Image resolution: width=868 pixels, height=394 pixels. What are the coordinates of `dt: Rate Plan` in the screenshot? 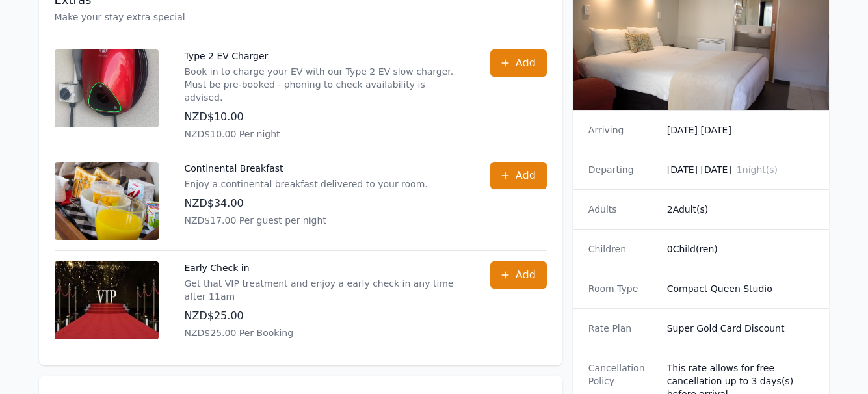 It's located at (622, 328).